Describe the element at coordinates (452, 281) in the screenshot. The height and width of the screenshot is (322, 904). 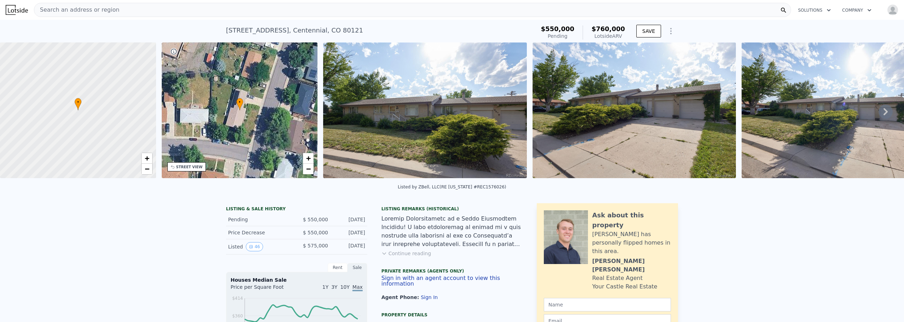
I see `button: Sign in with an agent account to view this information` at that location.